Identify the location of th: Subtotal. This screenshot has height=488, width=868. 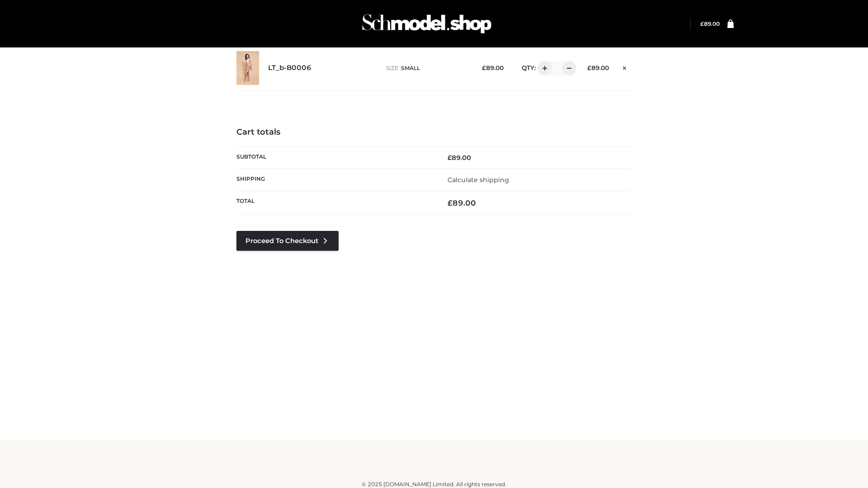
(335, 157).